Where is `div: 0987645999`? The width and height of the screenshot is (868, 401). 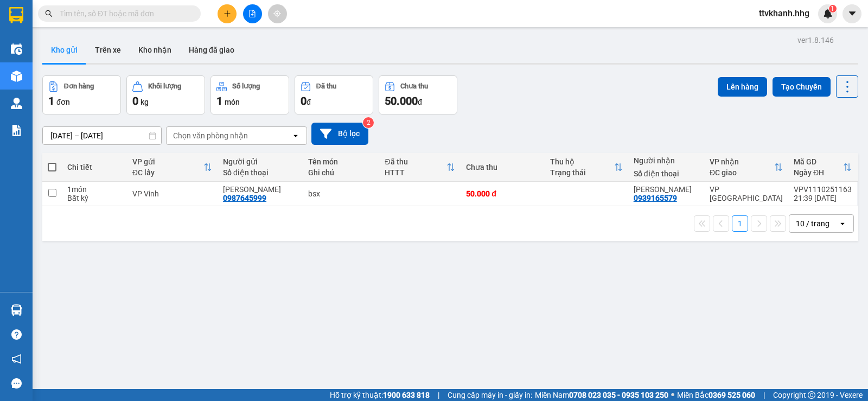
div: 0987645999 is located at coordinates (244, 198).